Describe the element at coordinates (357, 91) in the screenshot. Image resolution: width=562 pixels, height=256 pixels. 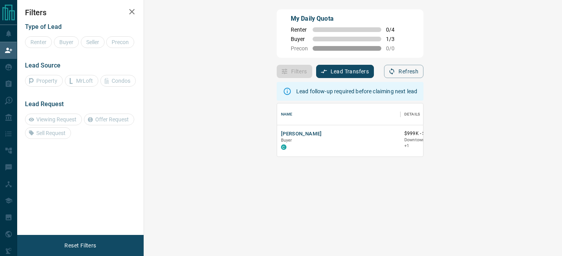
I see `div: Lead follow-up required before claiming next lead` at that location.